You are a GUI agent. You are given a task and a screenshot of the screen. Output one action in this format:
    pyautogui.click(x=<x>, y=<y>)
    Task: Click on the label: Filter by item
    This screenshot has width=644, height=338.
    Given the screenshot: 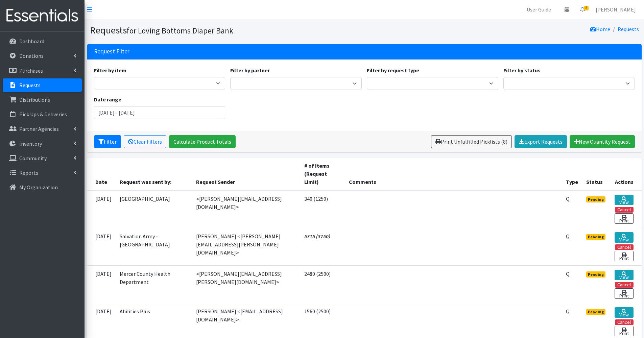 What is the action you would take?
    pyautogui.click(x=111, y=71)
    